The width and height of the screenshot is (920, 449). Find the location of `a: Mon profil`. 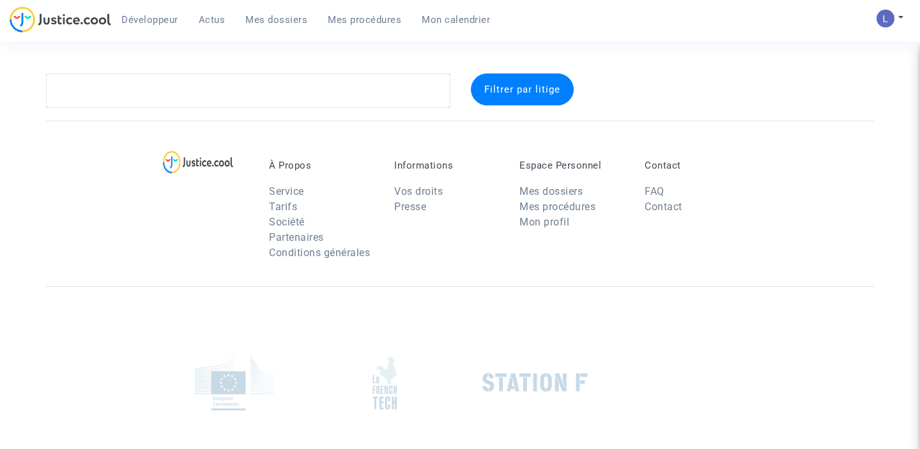

a: Mon profil is located at coordinates (544, 222).